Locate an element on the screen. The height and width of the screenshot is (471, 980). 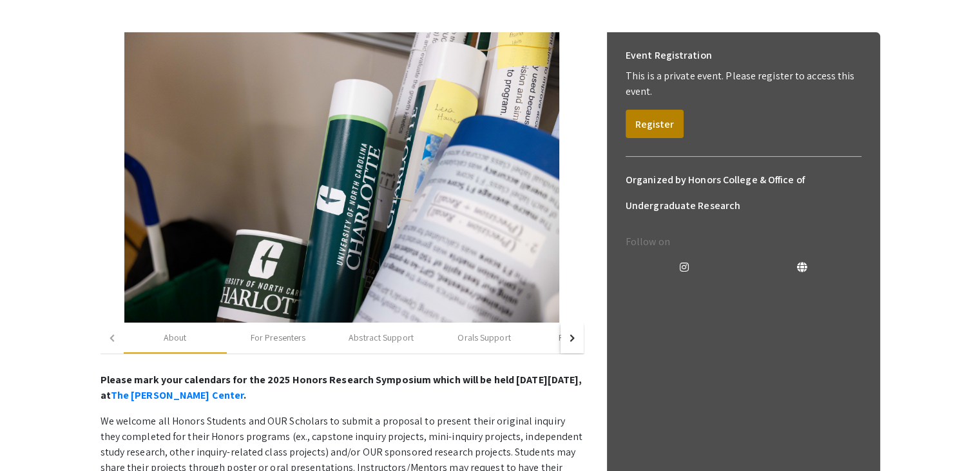
h6: Organized by Honors College & Office of Undergraduate Research is located at coordinates (743, 192).